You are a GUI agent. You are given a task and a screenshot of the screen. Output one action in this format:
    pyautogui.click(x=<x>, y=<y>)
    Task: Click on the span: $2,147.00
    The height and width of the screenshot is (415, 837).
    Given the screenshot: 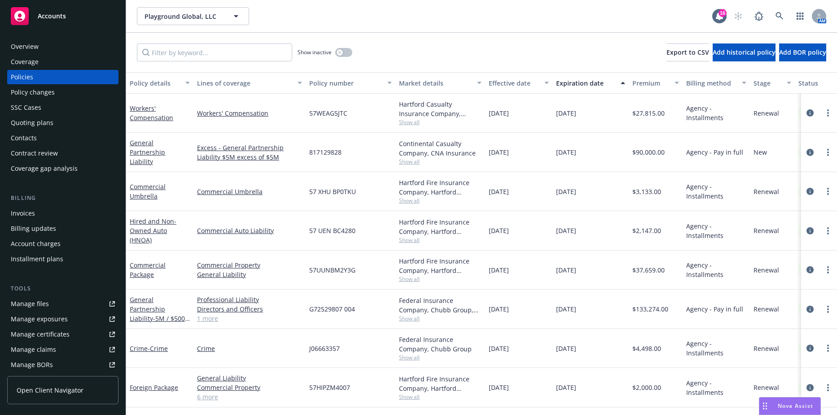 What is the action you would take?
    pyautogui.click(x=647, y=231)
    